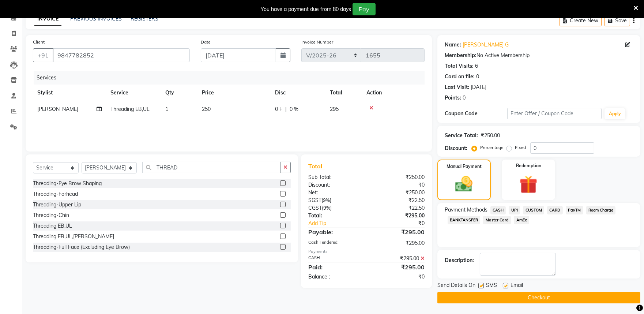 The height and width of the screenshot is (314, 644). What do you see at coordinates (231, 78) in the screenshot?
I see `div: Services` at bounding box center [231, 78].